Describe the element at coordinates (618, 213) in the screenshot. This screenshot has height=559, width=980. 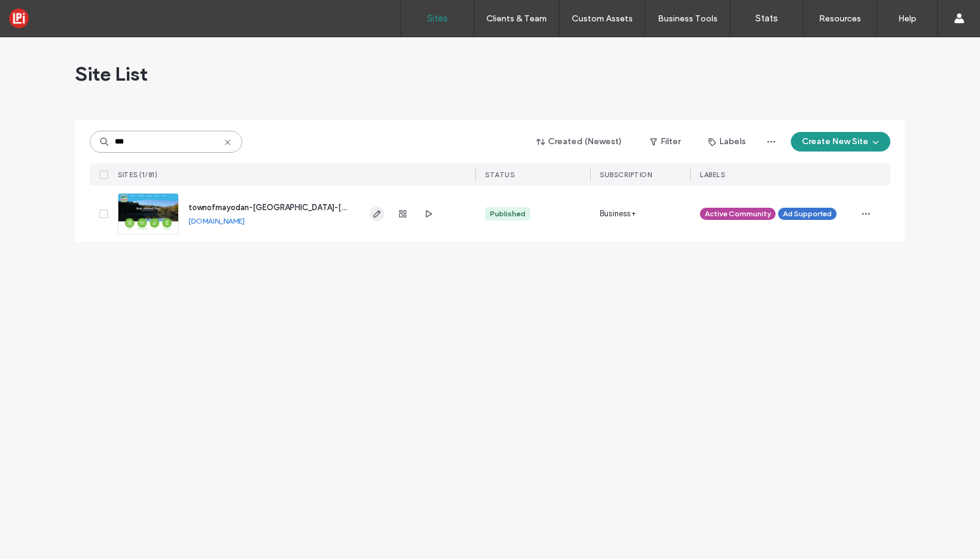
I see `span: Business+` at that location.